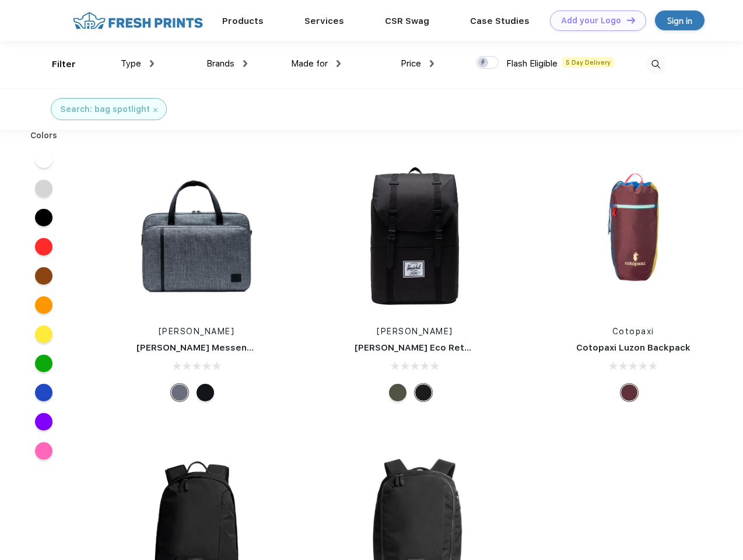 The width and height of the screenshot is (743, 560). I want to click on div: Add your Logo, so click(591, 20).